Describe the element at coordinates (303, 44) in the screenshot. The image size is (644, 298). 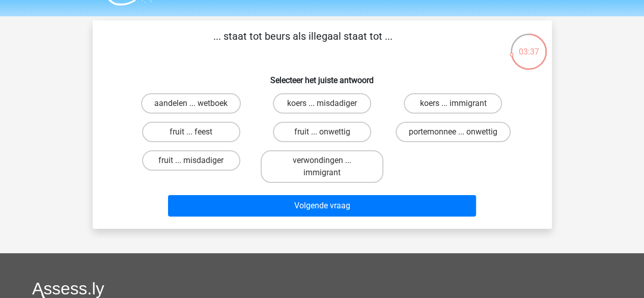
I see `p: ... staat tot beurs als illegaal staat tot ...` at that location.